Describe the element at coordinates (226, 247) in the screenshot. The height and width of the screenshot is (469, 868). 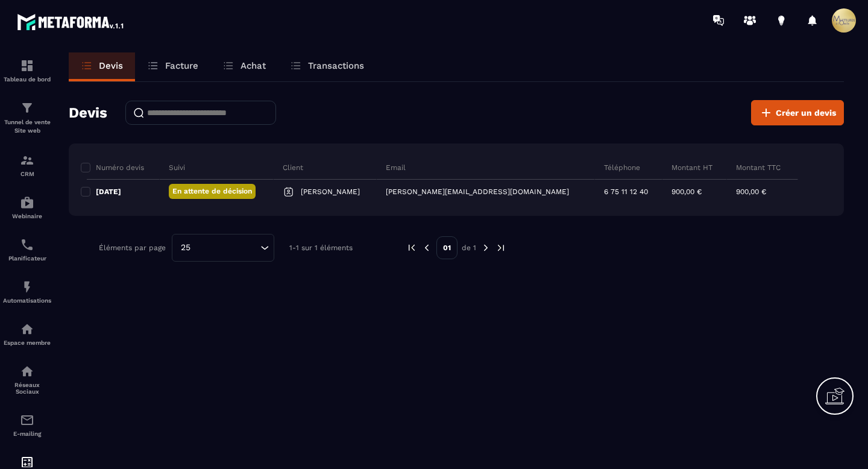
I see `input: Search for option` at that location.